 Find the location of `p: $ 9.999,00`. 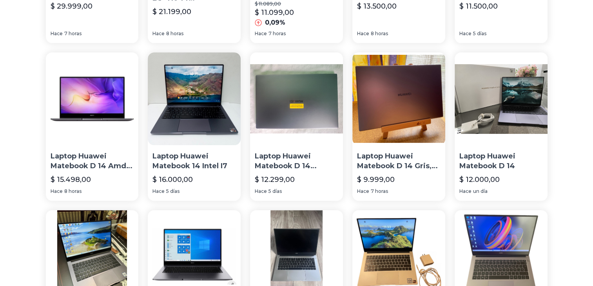

p: $ 9.999,00 is located at coordinates (376, 180).